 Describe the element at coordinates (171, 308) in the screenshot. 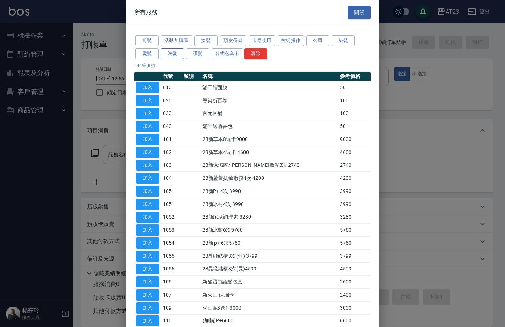

I see `td: 109` at that location.